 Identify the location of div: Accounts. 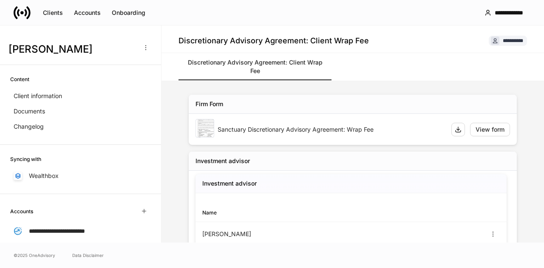
(87, 13).